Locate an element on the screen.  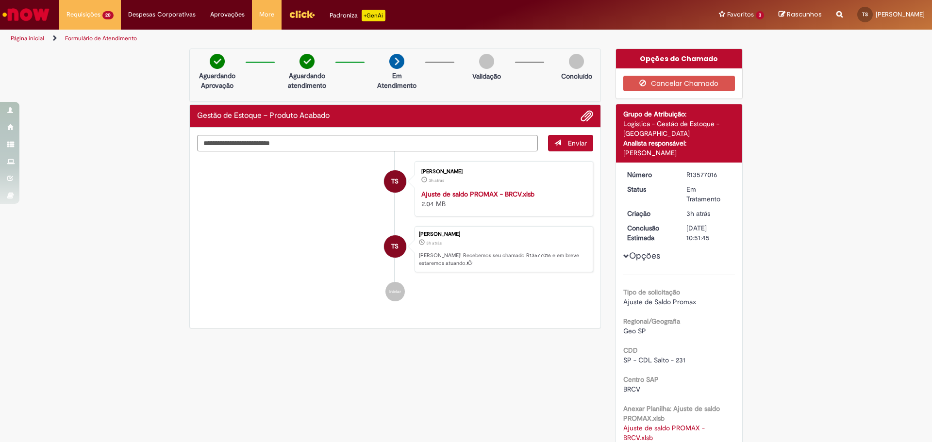
a: Rascunhos is located at coordinates (800, 15).